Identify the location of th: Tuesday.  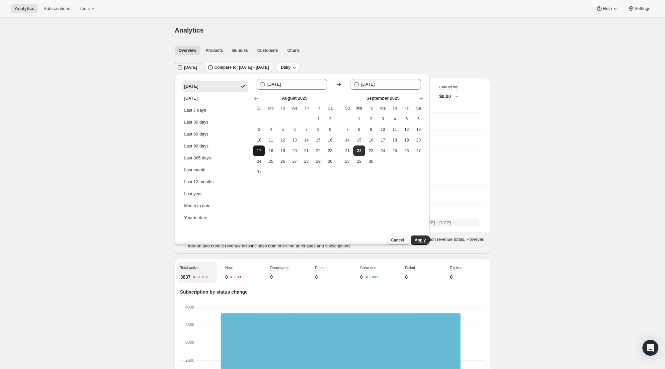
(283, 108).